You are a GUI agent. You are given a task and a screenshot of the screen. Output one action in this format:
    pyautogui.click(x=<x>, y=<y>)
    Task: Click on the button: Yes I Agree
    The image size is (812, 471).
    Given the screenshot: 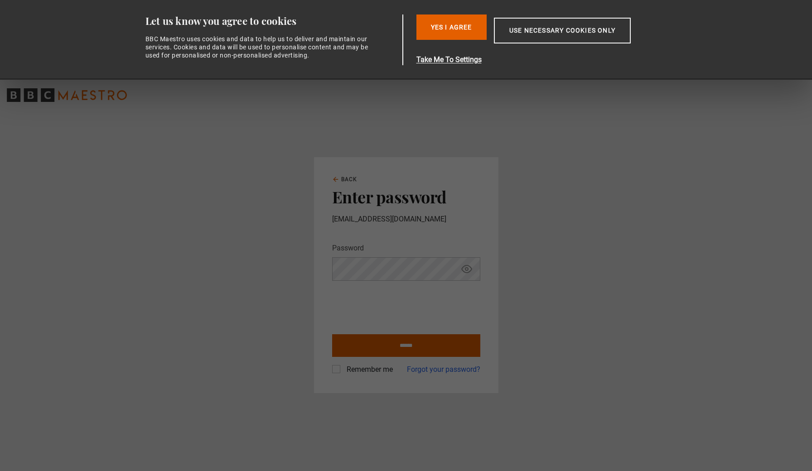 What is the action you would take?
    pyautogui.click(x=451, y=27)
    